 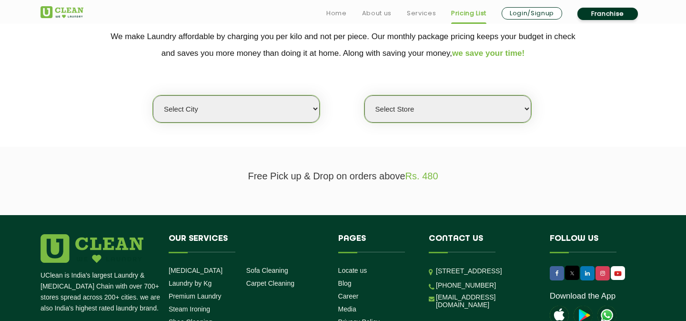 I want to click on img: logo.png, so click(x=92, y=248).